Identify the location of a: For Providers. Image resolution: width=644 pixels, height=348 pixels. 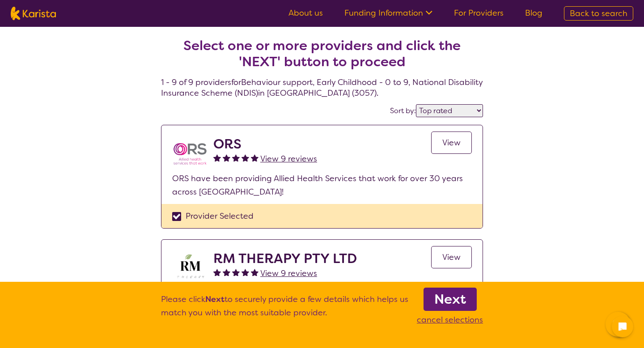
(478, 13).